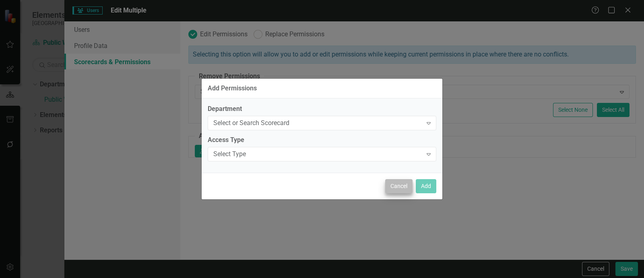 The image size is (644, 278). I want to click on label: Department, so click(322, 109).